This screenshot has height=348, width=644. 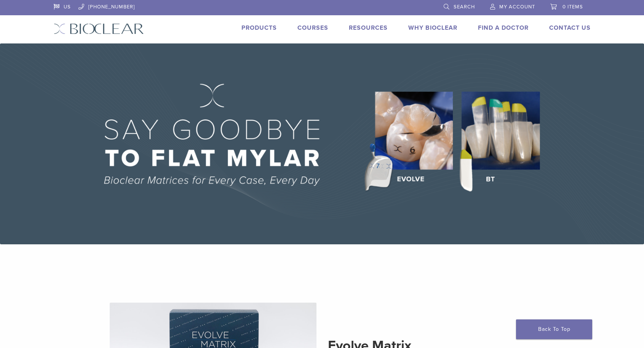 What do you see at coordinates (517, 7) in the screenshot?
I see `span: My Account` at bounding box center [517, 7].